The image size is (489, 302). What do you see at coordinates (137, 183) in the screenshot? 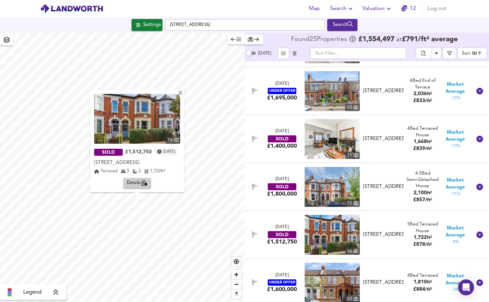
I see `span: Details` at bounding box center [137, 183].